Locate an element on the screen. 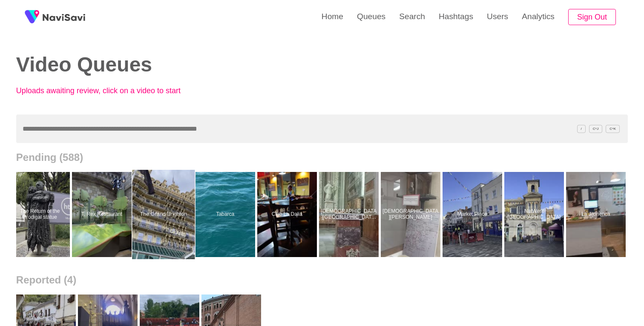 This screenshot has height=326, width=644. a: The Return of the Prodigal statueThe Return of the Prodigal statue is located at coordinates (41, 214).